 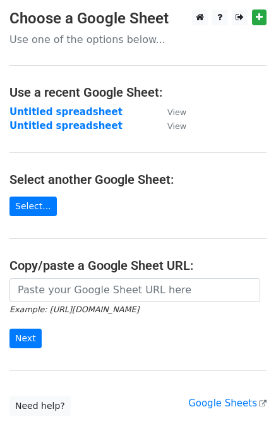 I want to click on input: Next, so click(x=25, y=338).